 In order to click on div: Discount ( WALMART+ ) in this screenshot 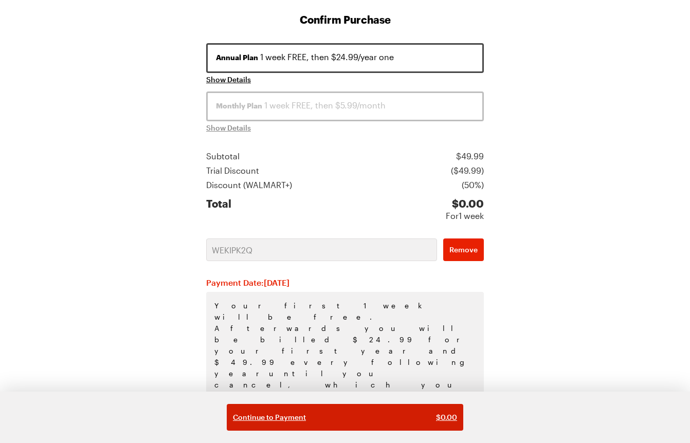, I will do `click(249, 185)`.